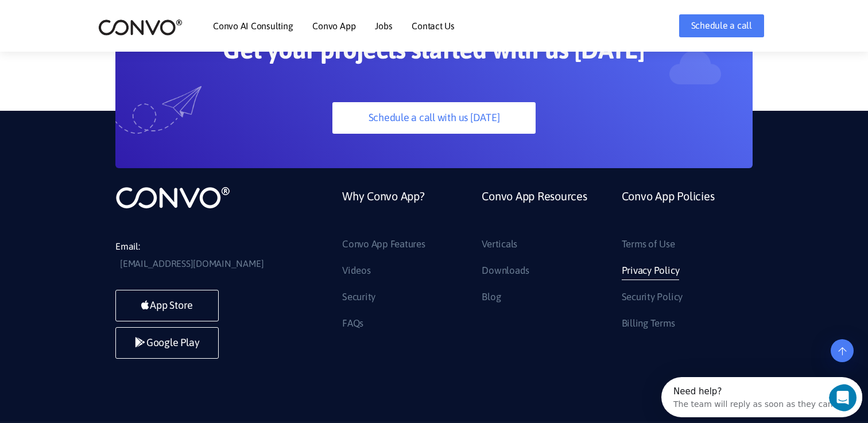  Describe the element at coordinates (140, 27) in the screenshot. I see `img: logo_2.png` at that location.